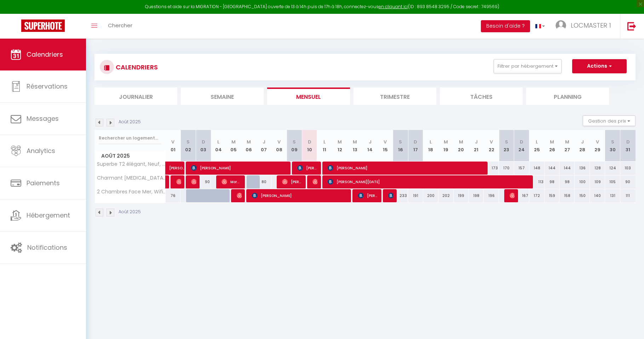 This screenshot has width=644, height=339. I want to click on div: 173, so click(491, 168).